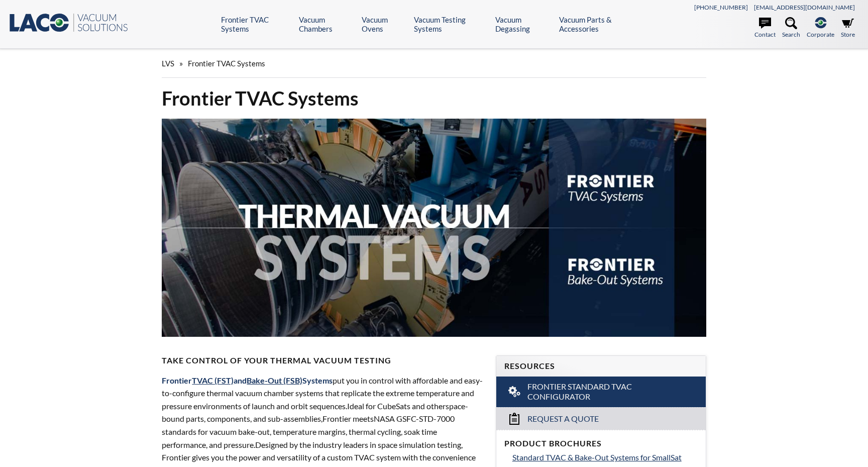 The height and width of the screenshot is (467, 868). What do you see at coordinates (326, 24) in the screenshot?
I see `a: Vacuum Chambers` at bounding box center [326, 24].